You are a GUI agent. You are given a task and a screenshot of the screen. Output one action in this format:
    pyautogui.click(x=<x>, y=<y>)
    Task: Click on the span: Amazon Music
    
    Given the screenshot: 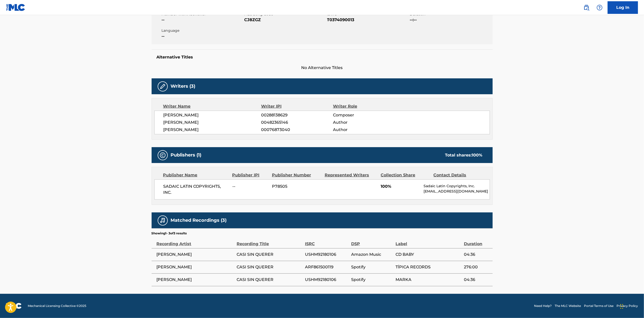 What is the action you would take?
    pyautogui.click(x=372, y=255)
    